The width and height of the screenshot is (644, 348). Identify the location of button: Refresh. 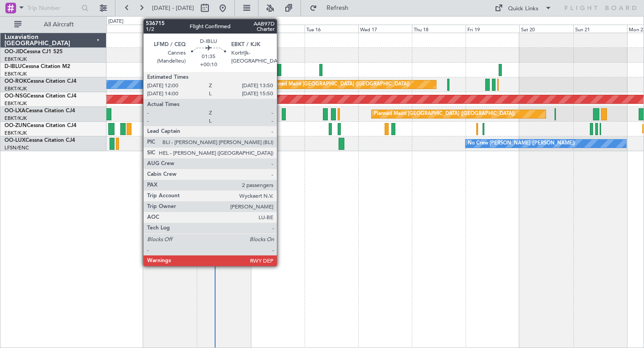
(332, 8).